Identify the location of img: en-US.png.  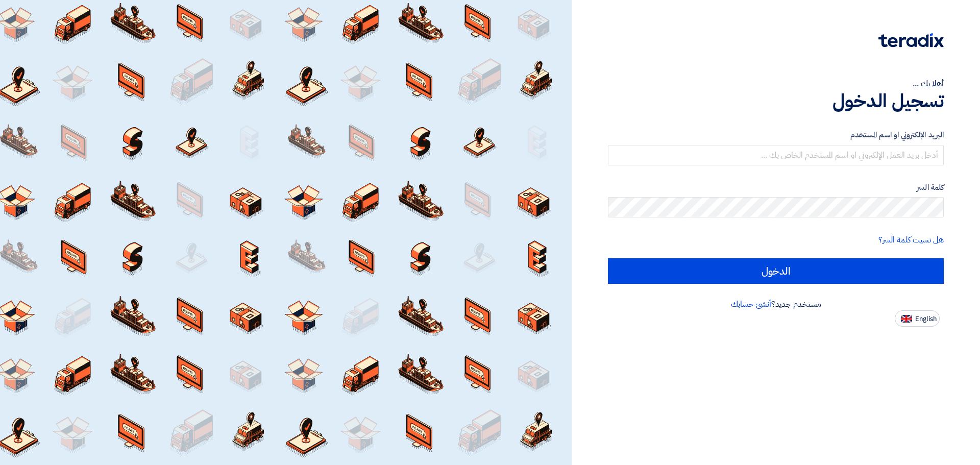
(907, 318).